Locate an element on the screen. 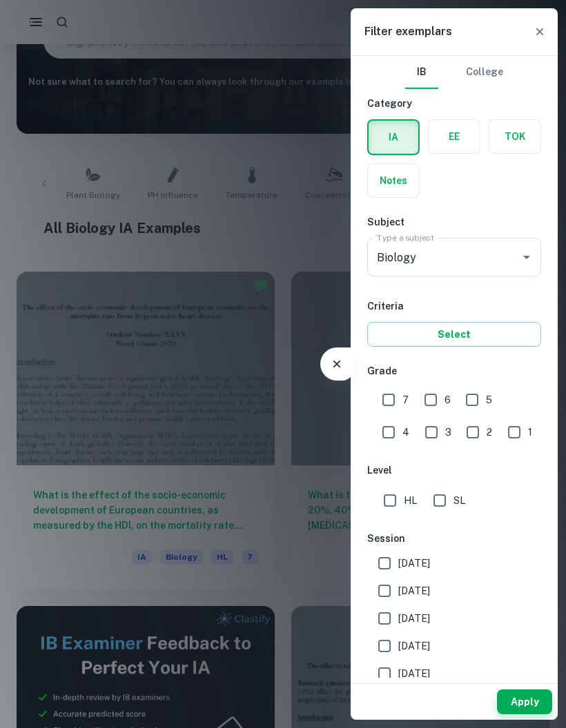 Image resolution: width=566 pixels, height=728 pixels. span: 1 is located at coordinates (530, 433).